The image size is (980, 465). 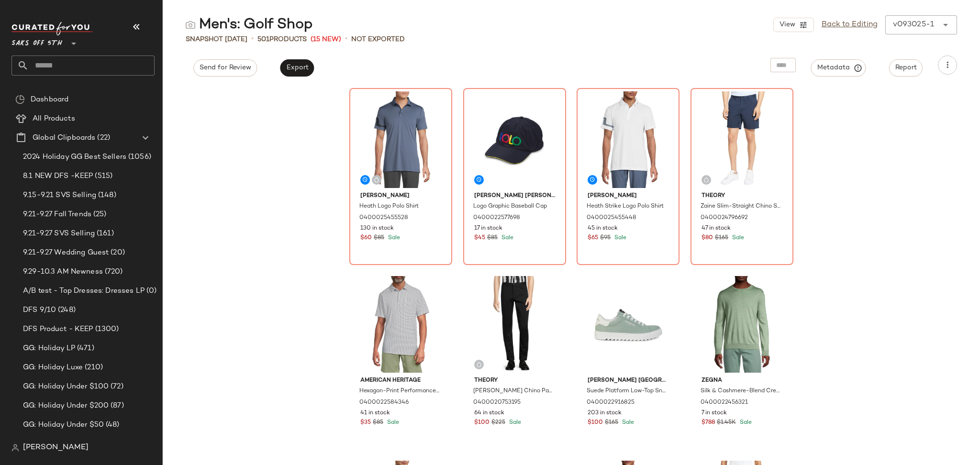 I want to click on span: $35, so click(x=365, y=423).